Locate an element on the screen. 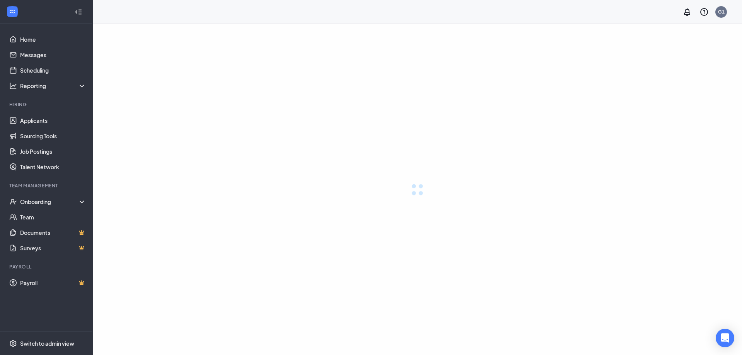 This screenshot has height=355, width=742. a: SurveysCrown is located at coordinates (53, 248).